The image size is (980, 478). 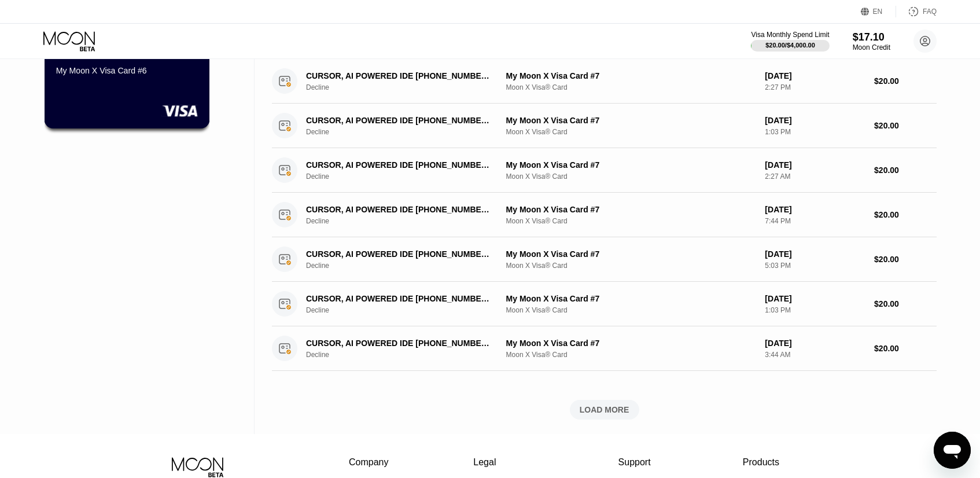 I want to click on div: 2:27 PM, so click(x=814, y=88).